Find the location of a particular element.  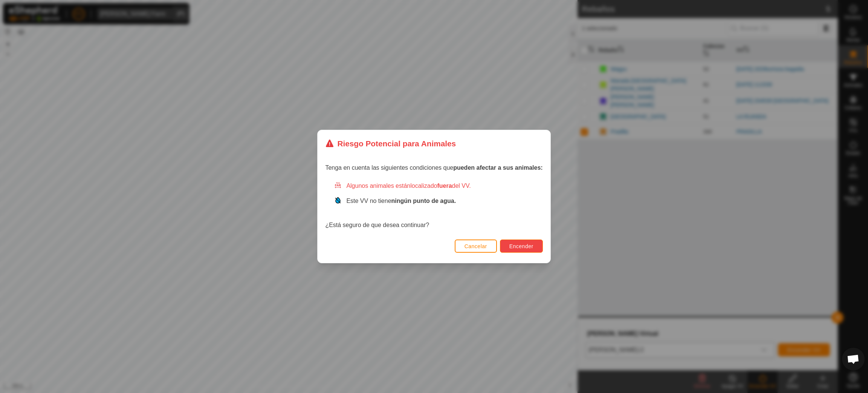

div: ¿Está seguro de que desea continuar? is located at coordinates (434, 205).